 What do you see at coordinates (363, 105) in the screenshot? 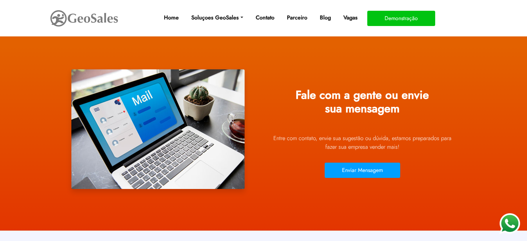
I see `h1: Fale com a gente ou envie sua mensagem` at bounding box center [363, 105].